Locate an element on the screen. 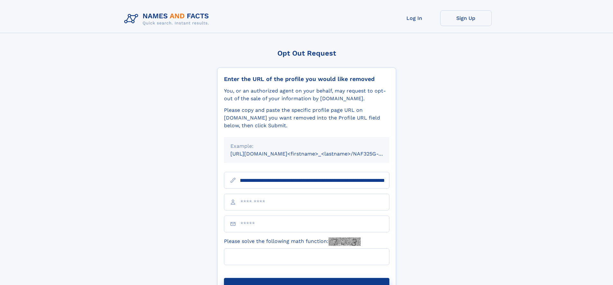 The image size is (613, 285). div: You, or an authorized agent on your behalf, may request to opt-out of the sale of your informatio... is located at coordinates (306, 95).